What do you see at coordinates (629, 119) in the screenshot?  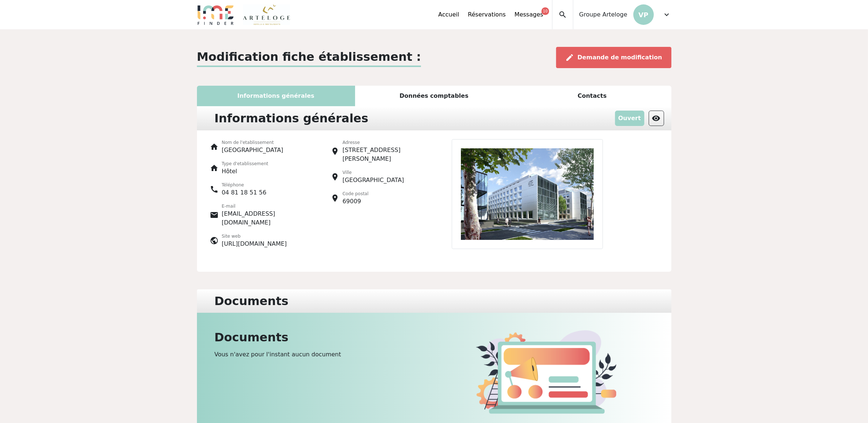 I see `p: L'établissement peut être fermé avec une demande de modification` at bounding box center [629, 119].